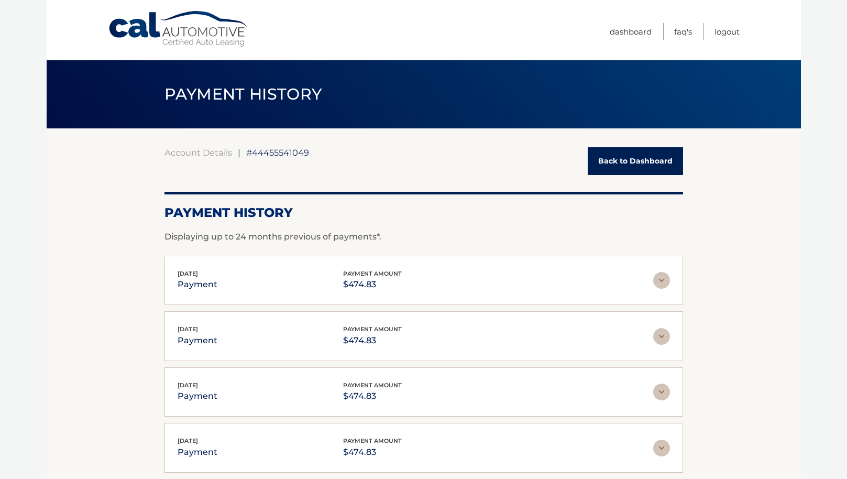  Describe the element at coordinates (179, 29) in the screenshot. I see `a: Cal Automotive` at that location.